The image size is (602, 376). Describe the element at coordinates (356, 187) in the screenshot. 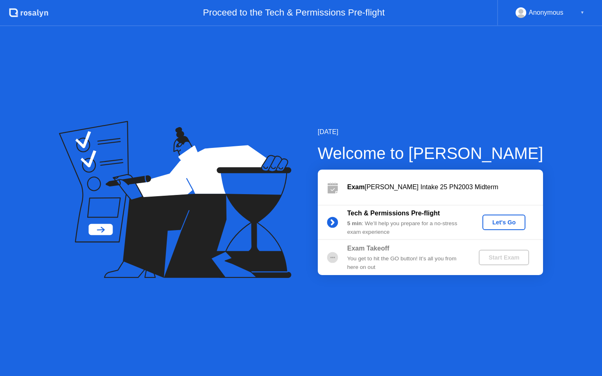

I see `b: Exam` at that location.